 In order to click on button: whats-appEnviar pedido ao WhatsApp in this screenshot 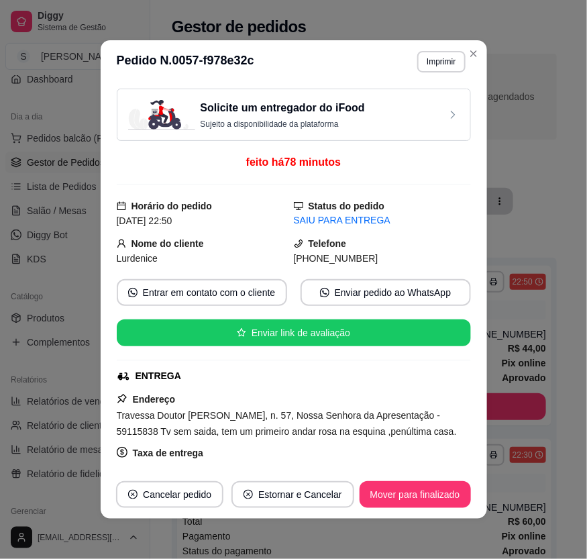, I will do `click(386, 293)`.